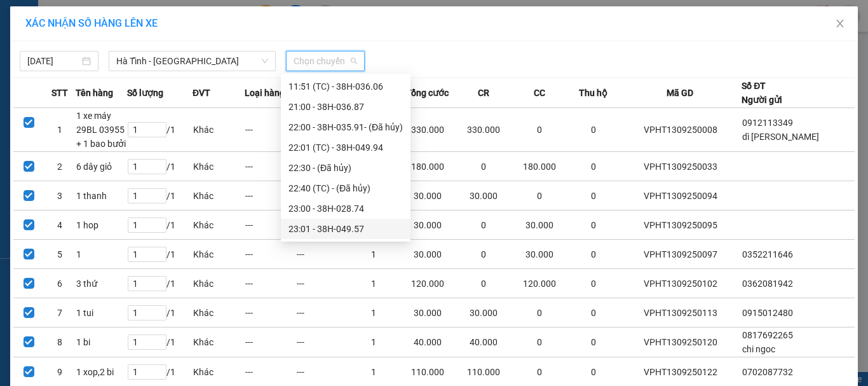  Describe the element at coordinates (680, 93) in the screenshot. I see `span: Mã GD` at that location.